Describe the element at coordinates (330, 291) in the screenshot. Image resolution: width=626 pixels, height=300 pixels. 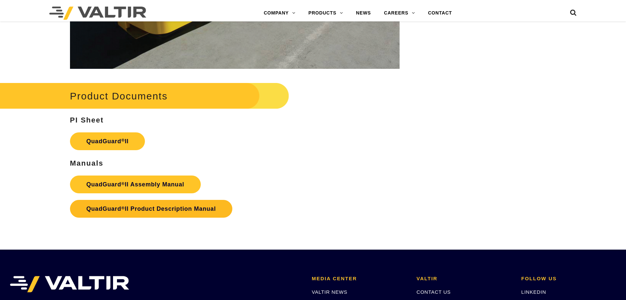
I see `a: VALTIR NEWS` at that location.